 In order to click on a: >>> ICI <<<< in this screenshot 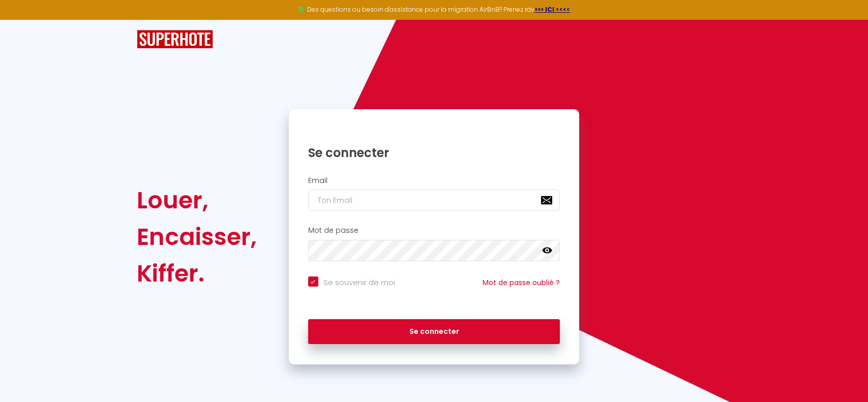, I will do `click(552, 9)`.